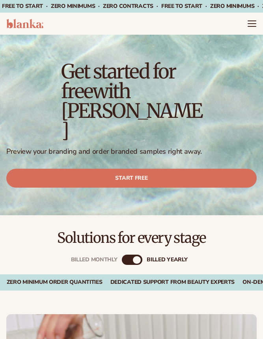 The width and height of the screenshot is (263, 339). Describe the element at coordinates (252, 24) in the screenshot. I see `summary: Menu` at that location.